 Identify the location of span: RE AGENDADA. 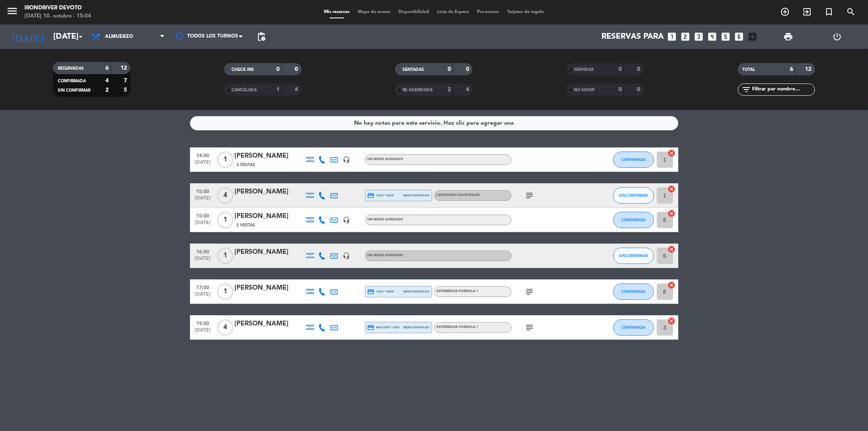
(418, 90).